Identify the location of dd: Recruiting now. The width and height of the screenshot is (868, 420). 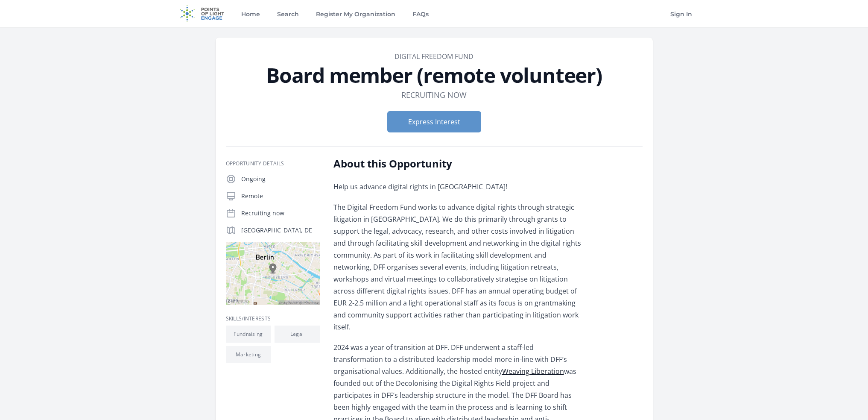
(434, 95).